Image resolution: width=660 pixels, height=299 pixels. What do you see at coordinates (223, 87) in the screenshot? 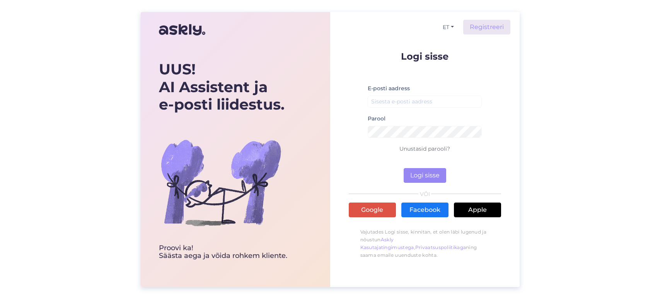
I see `div: UUS! AI Assistent ja e-posti liidestus.` at bounding box center [223, 87].